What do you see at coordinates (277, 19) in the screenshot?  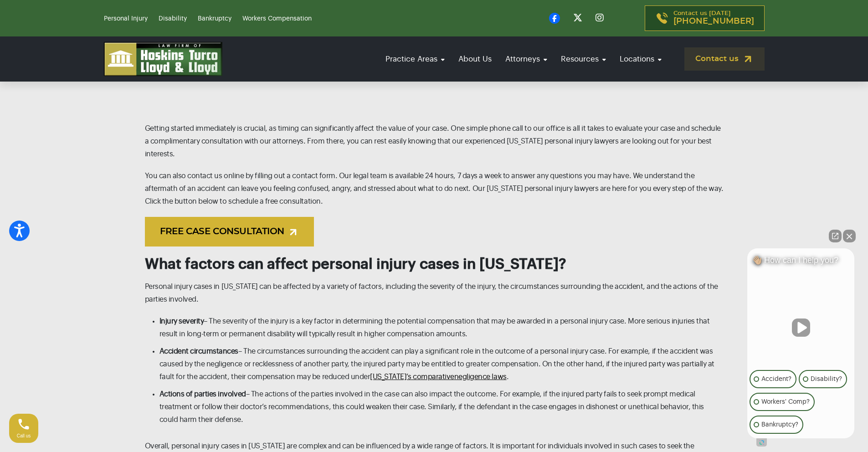 I see `a: Workers Compensation` at bounding box center [277, 19].